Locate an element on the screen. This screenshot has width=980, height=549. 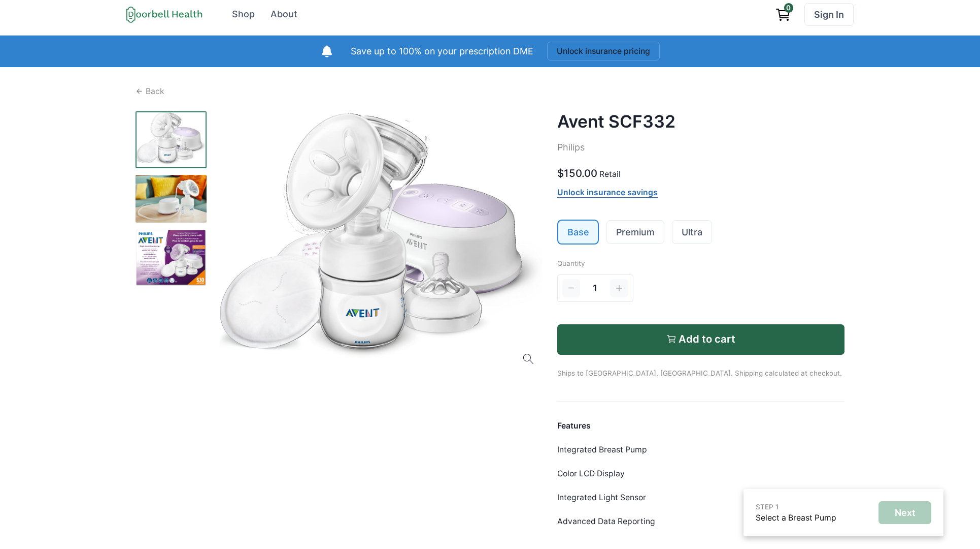
p: Add to cart is located at coordinates (707, 340).